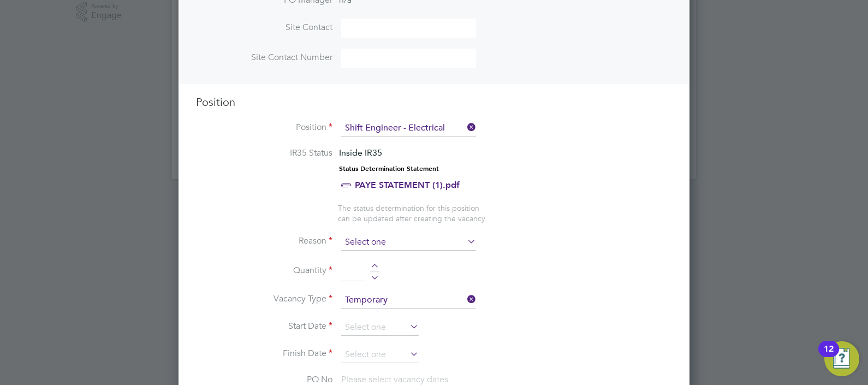 The image size is (868, 385). What do you see at coordinates (264, 153) in the screenshot?
I see `label: IR35 Status` at bounding box center [264, 153].